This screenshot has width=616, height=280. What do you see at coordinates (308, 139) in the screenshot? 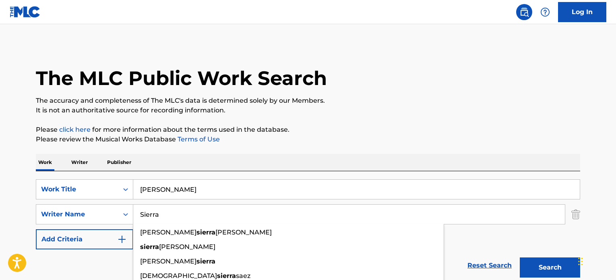
I see `p: Please review the Musical Works Database` at bounding box center [308, 139].